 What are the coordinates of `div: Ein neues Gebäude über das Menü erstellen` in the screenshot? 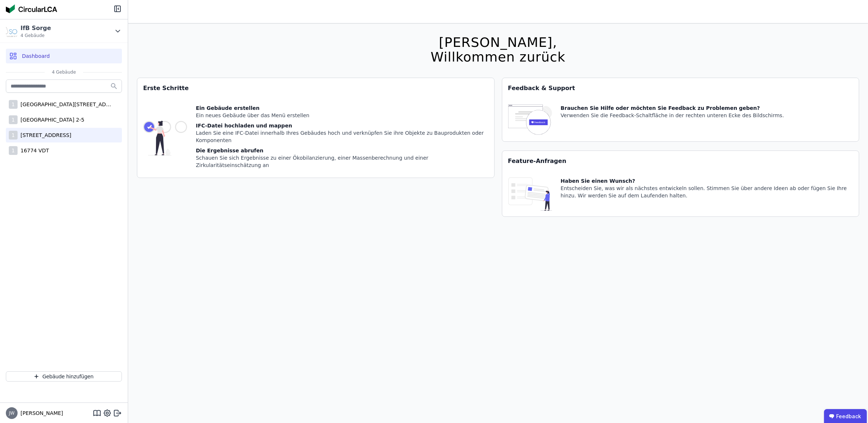 It's located at (342, 115).